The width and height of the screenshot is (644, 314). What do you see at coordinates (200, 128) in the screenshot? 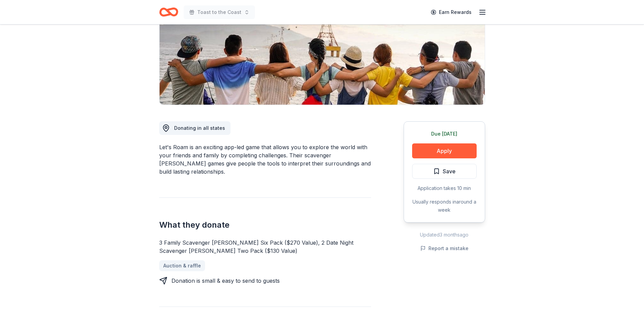
I see `span: Donating in all states` at bounding box center [200, 128].